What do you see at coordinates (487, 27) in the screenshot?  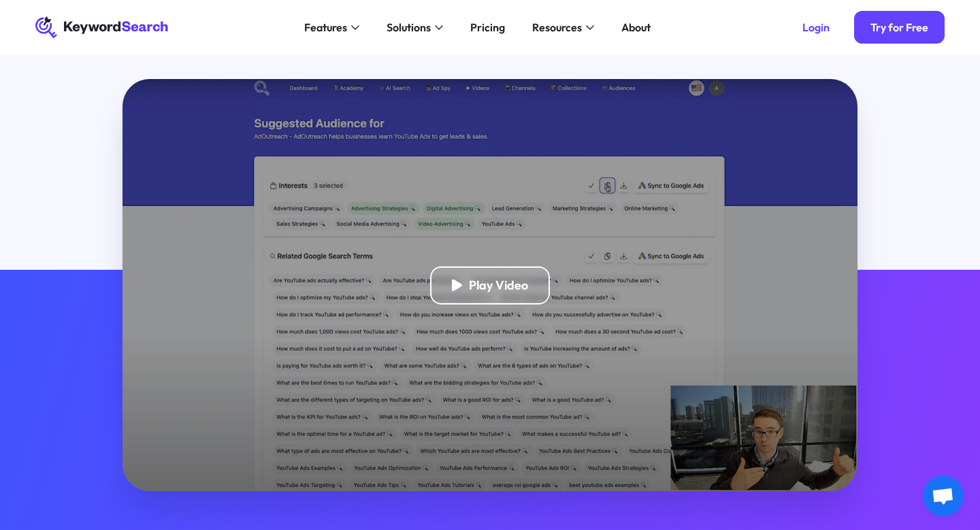 I see `a: Pricing` at bounding box center [487, 27].